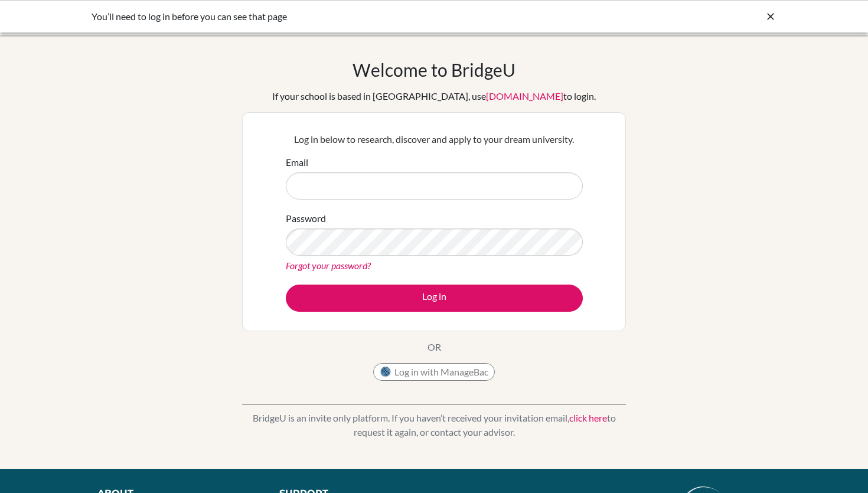 Image resolution: width=868 pixels, height=493 pixels. I want to click on button: Log in with ManageBac, so click(434, 372).